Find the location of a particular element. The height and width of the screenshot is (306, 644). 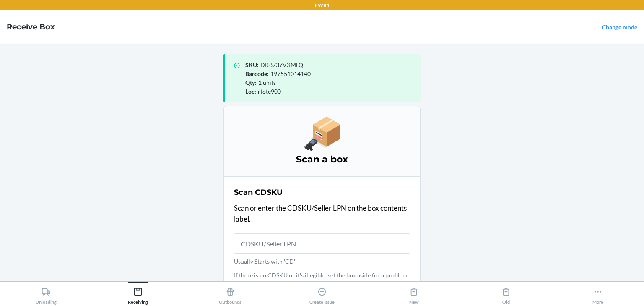

div: New is located at coordinates (414, 294).